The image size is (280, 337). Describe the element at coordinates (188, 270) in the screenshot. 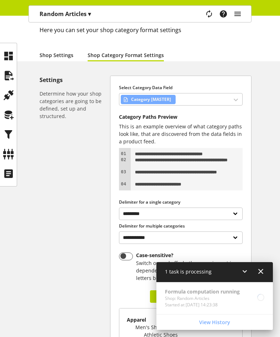

I see `div: Switch on and off whether your import is dependent on upper- and lower case letters being recogni...` at that location.